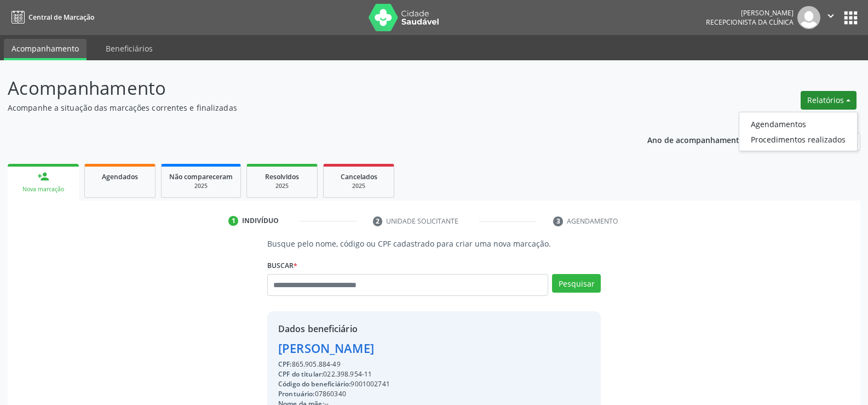 The image size is (868, 405). I want to click on span: Recepcionista da clínica, so click(750, 22).